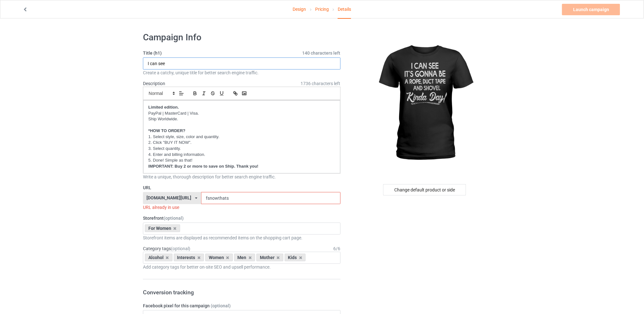  I want to click on strong: *HOW TO ORDER?, so click(167, 131).